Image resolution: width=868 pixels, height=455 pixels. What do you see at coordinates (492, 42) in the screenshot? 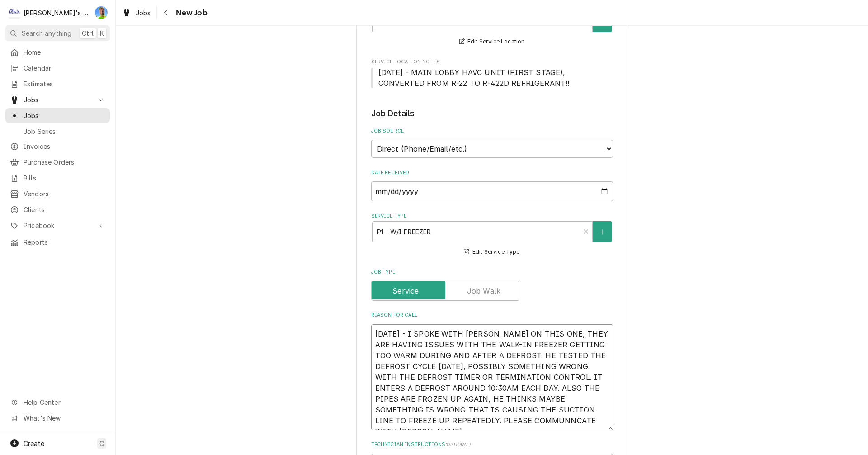
I see `button: Edit Service Location` at bounding box center [492, 42].